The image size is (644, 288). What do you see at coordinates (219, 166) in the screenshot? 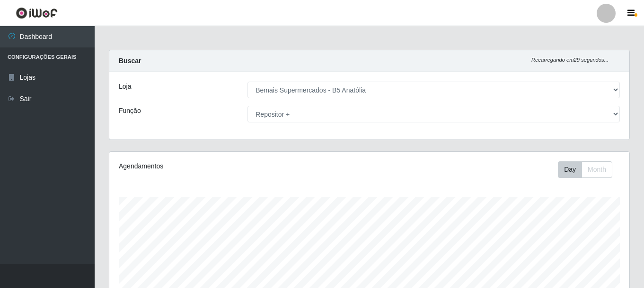
I see `div: Agendamentos` at bounding box center [219, 166].